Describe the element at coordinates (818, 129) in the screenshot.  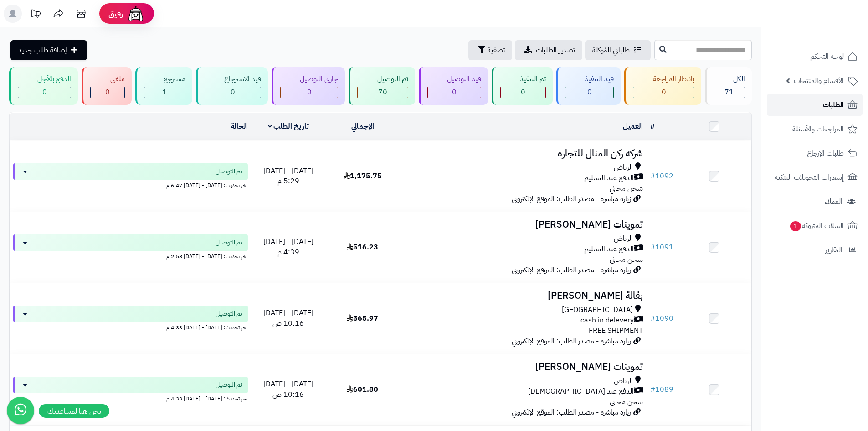
I see `span: المراجعات والأسئلة` at that location.